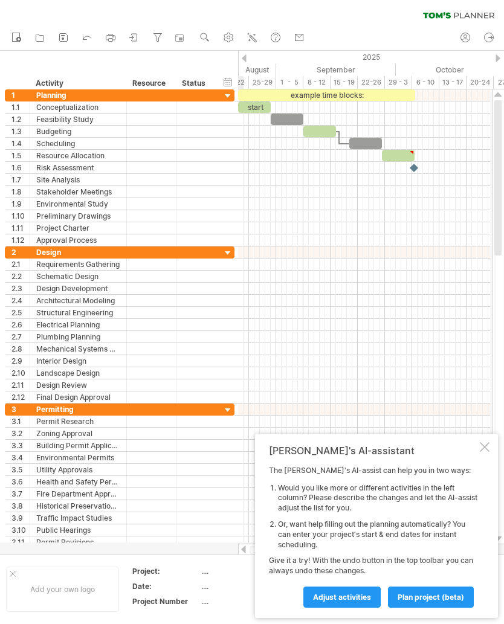 The image size is (504, 624). Describe the element at coordinates (326, 95) in the screenshot. I see `div: example time blocks:` at that location.